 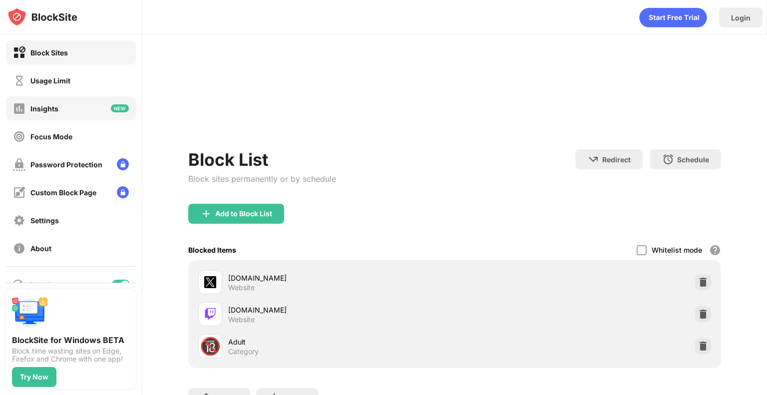 What do you see at coordinates (19, 220) in the screenshot?
I see `img: settings-off.svg` at bounding box center [19, 220].